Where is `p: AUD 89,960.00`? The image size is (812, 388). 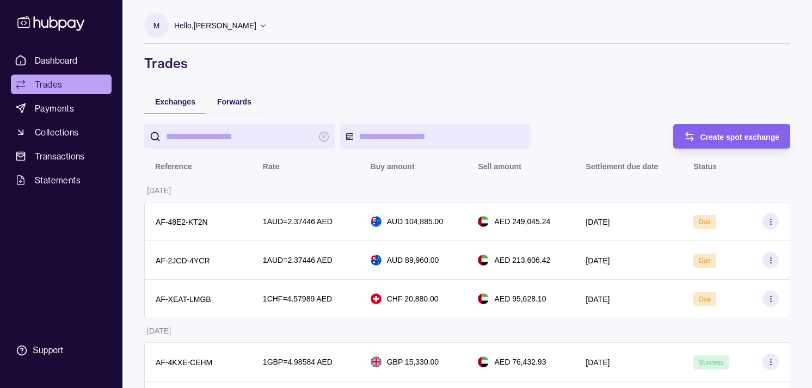 p: AUD 89,960.00 is located at coordinates (413, 260).